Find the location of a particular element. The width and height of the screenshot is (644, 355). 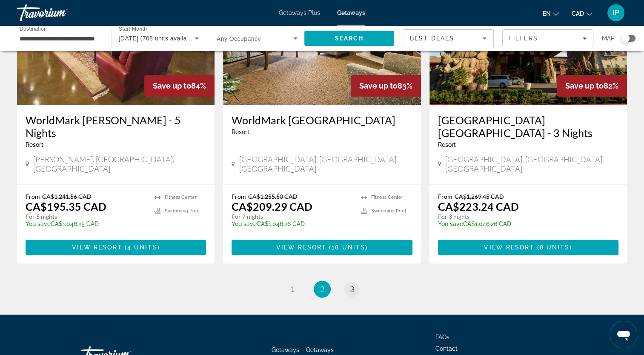

a: Contact is located at coordinates (447, 348).